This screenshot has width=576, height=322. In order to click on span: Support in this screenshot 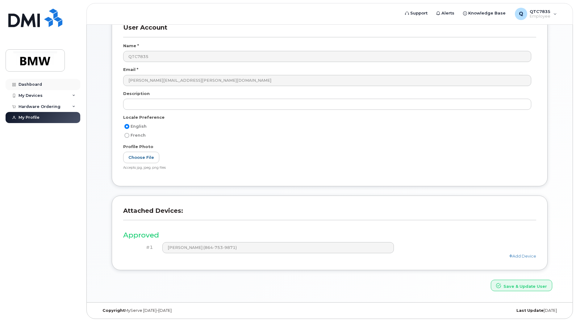, I will do `click(419, 13)`.